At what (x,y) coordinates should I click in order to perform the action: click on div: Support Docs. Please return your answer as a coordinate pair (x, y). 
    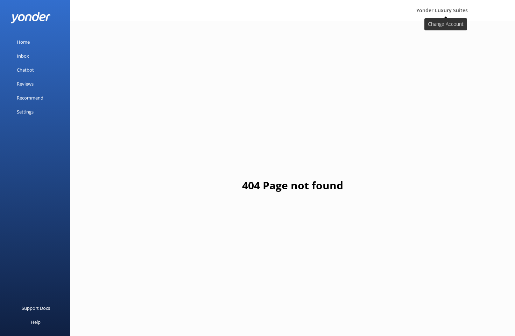
    Looking at the image, I should click on (36, 308).